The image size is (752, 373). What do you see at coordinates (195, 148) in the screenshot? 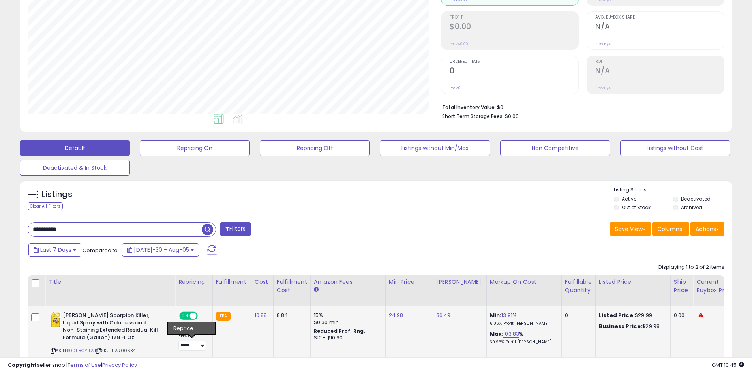
I see `button: Repricing On` at bounding box center [195, 148].